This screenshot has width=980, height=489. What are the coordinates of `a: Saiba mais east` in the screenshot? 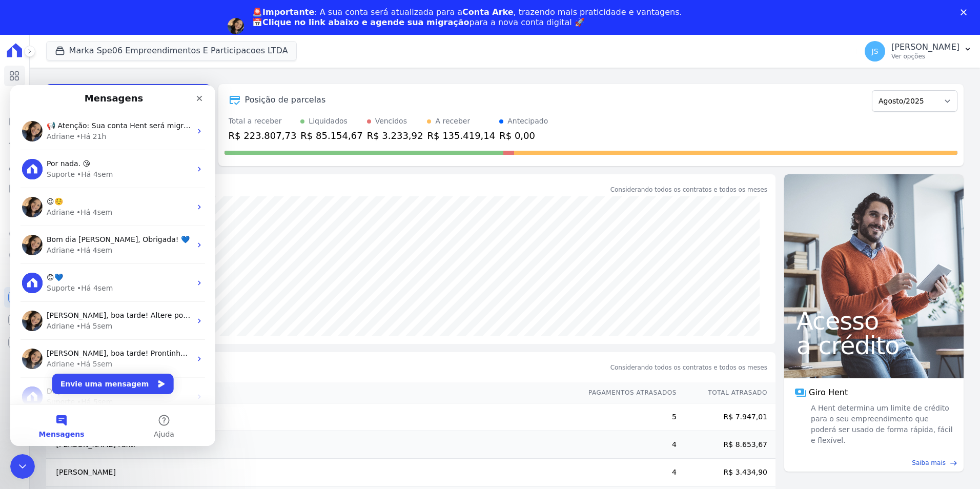 It's located at (874, 463).